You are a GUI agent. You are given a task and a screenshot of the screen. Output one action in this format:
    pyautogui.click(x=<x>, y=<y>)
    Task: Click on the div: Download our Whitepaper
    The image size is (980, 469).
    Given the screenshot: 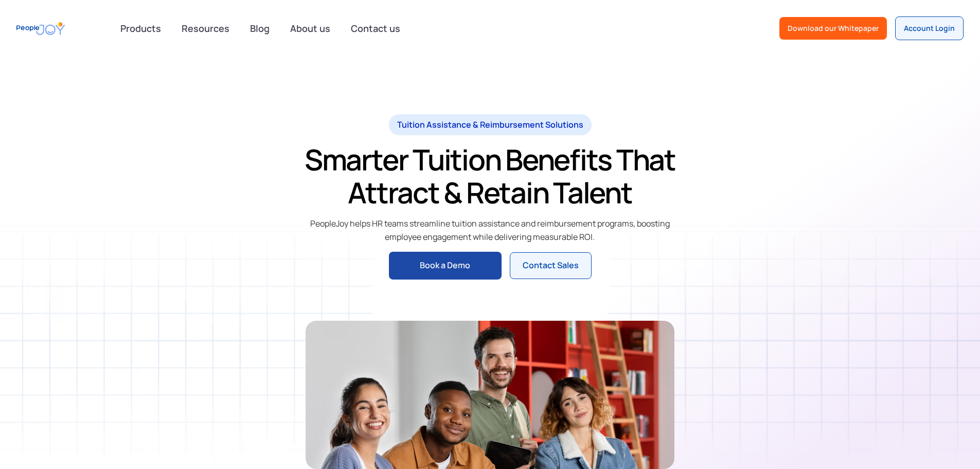 What is the action you would take?
    pyautogui.click(x=833, y=28)
    